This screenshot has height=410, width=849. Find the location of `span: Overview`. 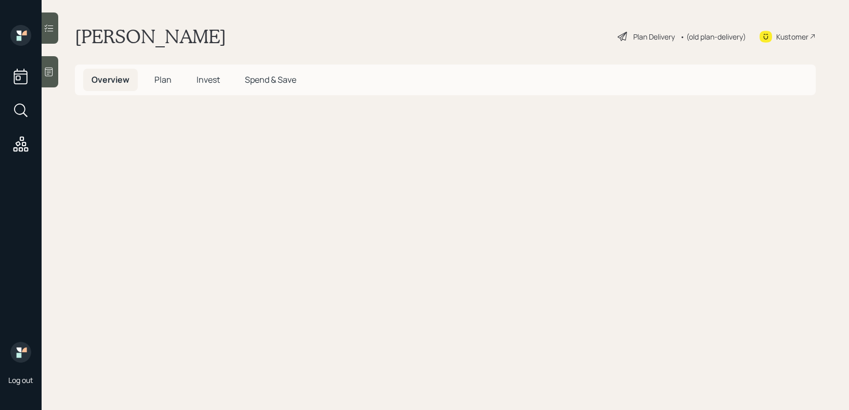

span: Overview is located at coordinates (110, 80).